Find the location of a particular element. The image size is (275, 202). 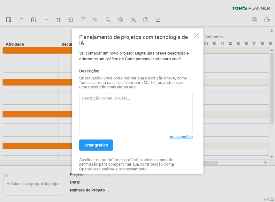

font: Ao clicar no botão "criar gráfico", você nos concede permissão para compartilhar sua contribuição... is located at coordinates (126, 162).